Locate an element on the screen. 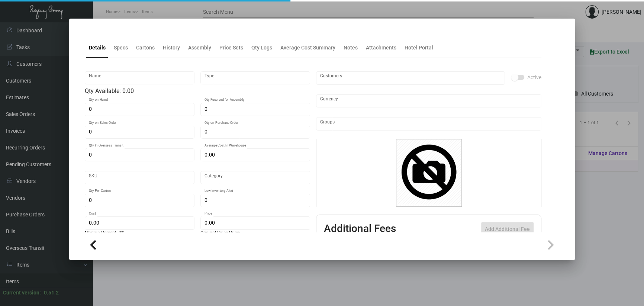  span: Add Additional Fee is located at coordinates (508, 230).